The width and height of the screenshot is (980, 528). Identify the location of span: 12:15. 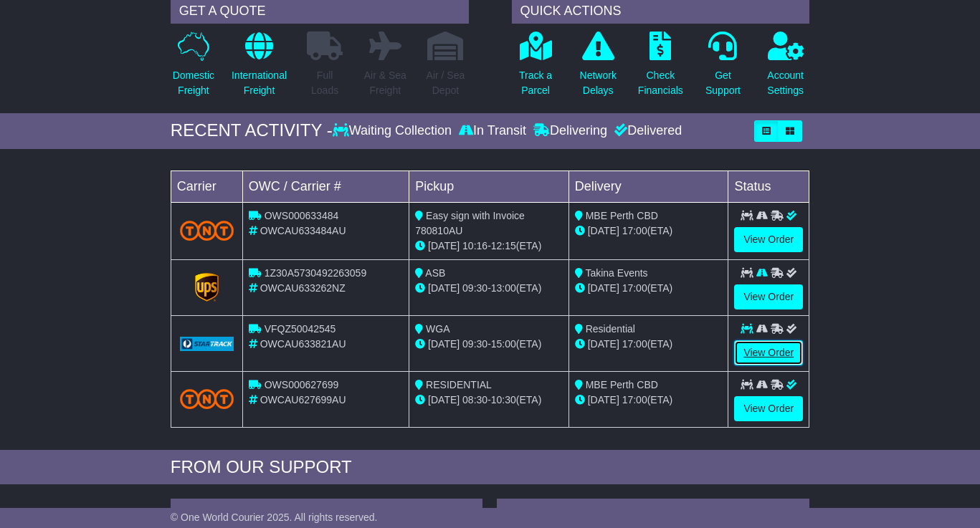
(503, 246).